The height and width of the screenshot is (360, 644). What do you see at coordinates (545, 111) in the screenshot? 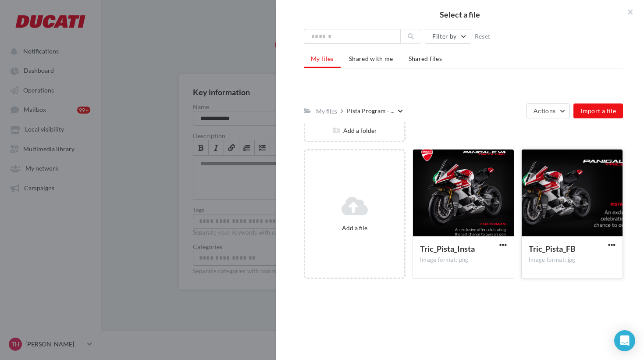
I see `span: Actions` at bounding box center [545, 111].